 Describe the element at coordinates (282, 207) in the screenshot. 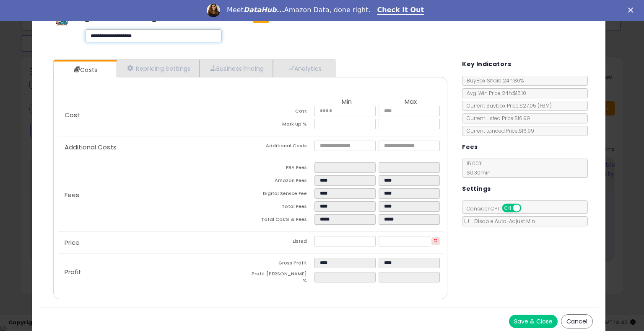

I see `td: Total Fees` at that location.